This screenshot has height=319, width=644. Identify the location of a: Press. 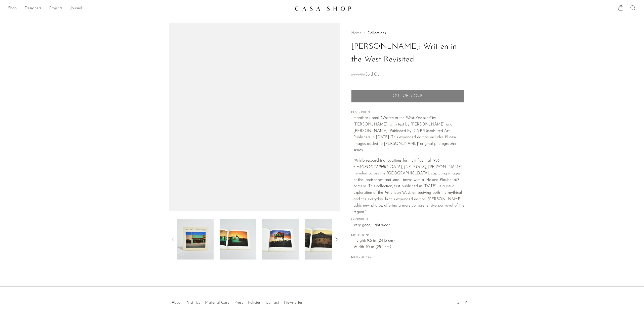
(238, 303).